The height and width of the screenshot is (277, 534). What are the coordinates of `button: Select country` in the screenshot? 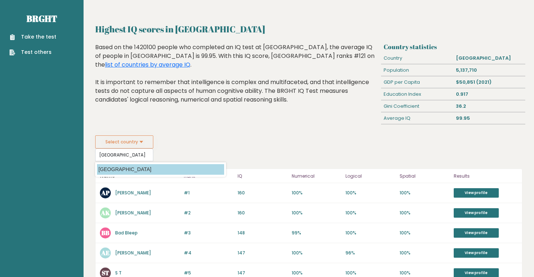 It's located at (124, 142).